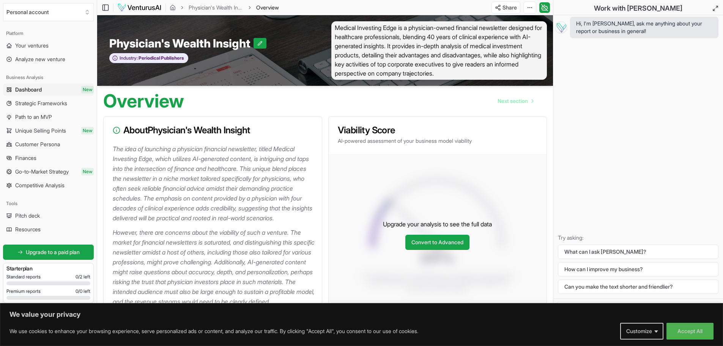 Image resolution: width=723 pixels, height=346 pixels. I want to click on span: Next section, so click(513, 101).